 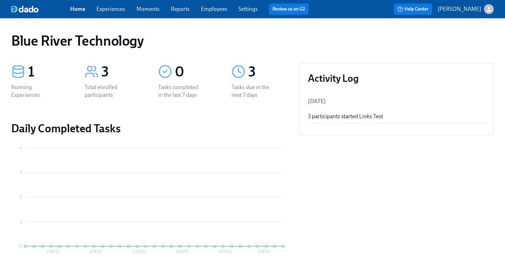 What do you see at coordinates (20, 148) in the screenshot?
I see `tspan: 4` at bounding box center [20, 148].